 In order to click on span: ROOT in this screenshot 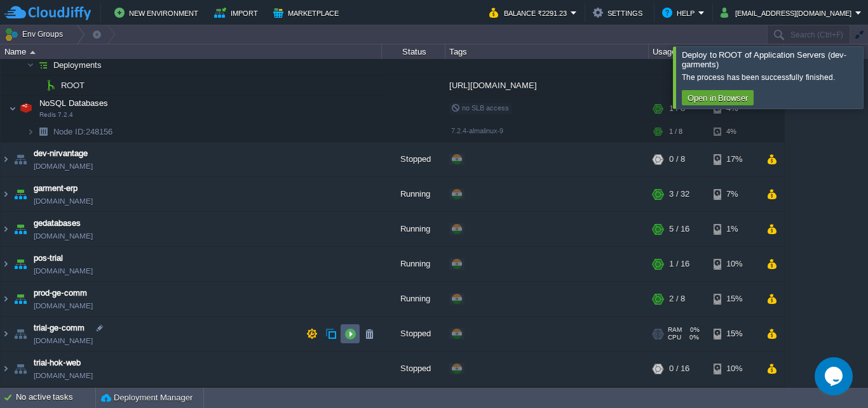, I will do `click(73, 85)`.